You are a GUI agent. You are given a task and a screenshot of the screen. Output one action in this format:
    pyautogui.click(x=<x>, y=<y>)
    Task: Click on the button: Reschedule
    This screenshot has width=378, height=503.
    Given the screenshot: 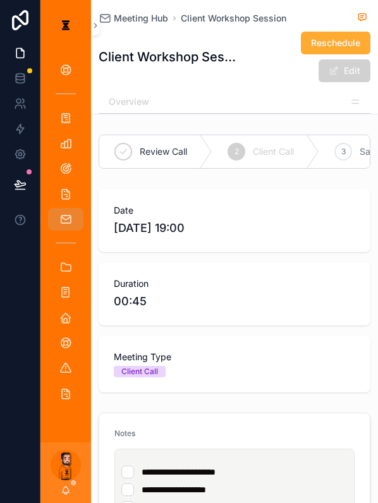 What is the action you would take?
    pyautogui.click(x=335, y=43)
    